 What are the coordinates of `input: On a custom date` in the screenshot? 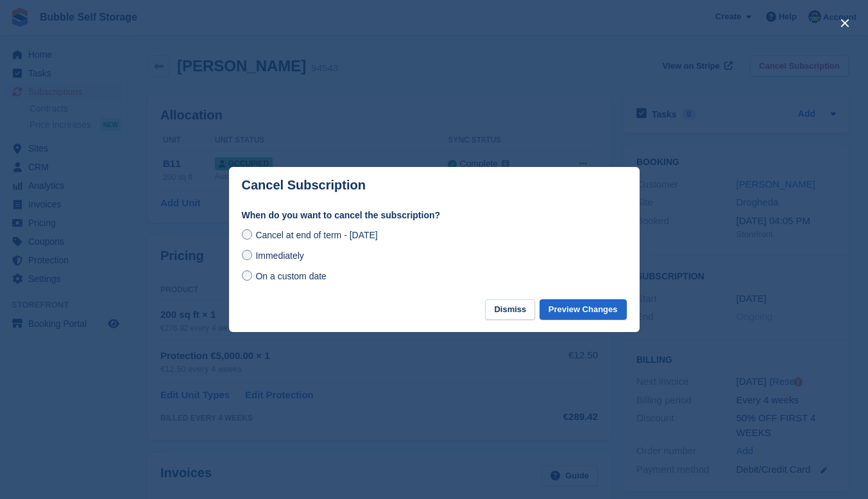 It's located at (247, 275).